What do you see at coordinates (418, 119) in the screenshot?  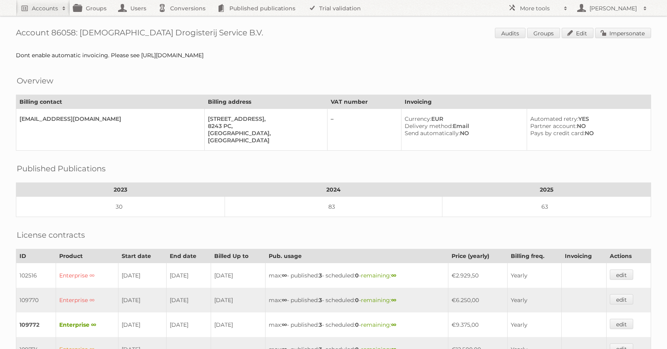 I see `span: Currency:` at bounding box center [418, 119].